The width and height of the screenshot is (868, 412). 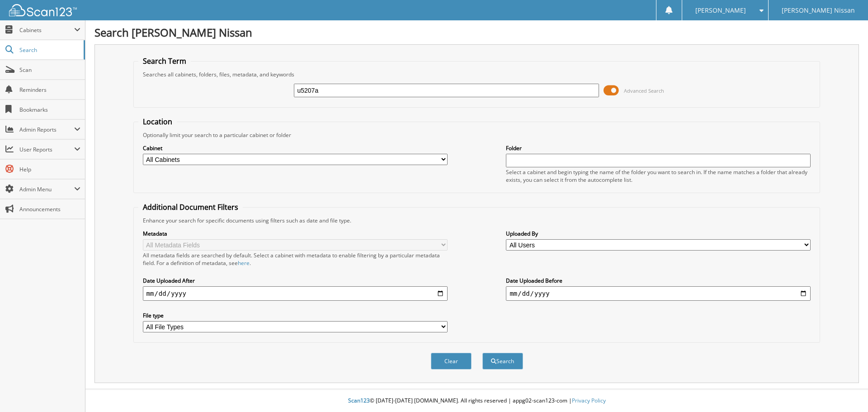 What do you see at coordinates (644, 90) in the screenshot?
I see `span: Advanced Search` at bounding box center [644, 90].